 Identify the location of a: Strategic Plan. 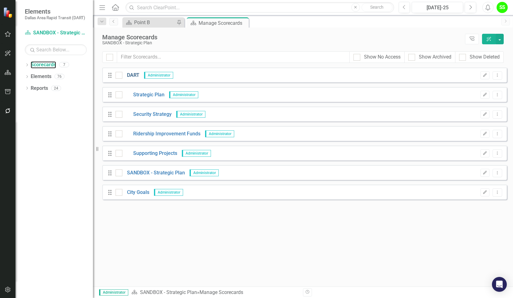
(143, 95).